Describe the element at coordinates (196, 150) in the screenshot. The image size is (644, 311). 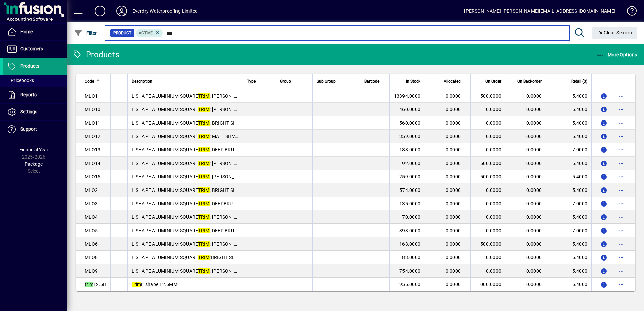
I see `span: L SHAPE ALUMINIUM SQUARE ; DEEP BRUSH SILVER 8` at that location.